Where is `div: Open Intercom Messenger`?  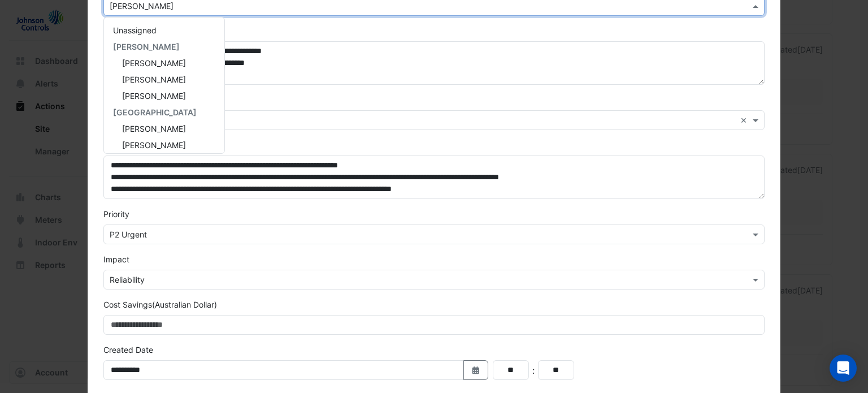 div: Open Intercom Messenger is located at coordinates (843, 368).